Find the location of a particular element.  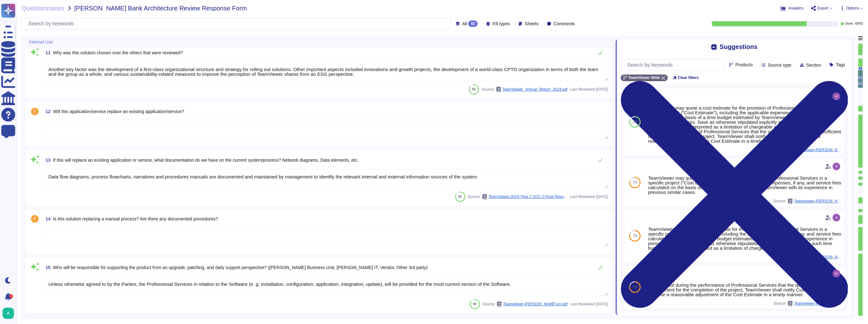

span: Export is located at coordinates (823, 8).